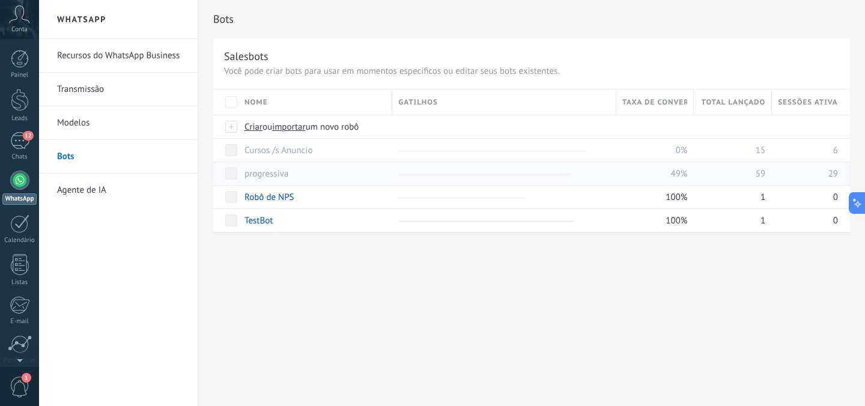 The image size is (865, 406). Describe the element at coordinates (20, 321) in the screenshot. I see `div: E-mail` at that location.